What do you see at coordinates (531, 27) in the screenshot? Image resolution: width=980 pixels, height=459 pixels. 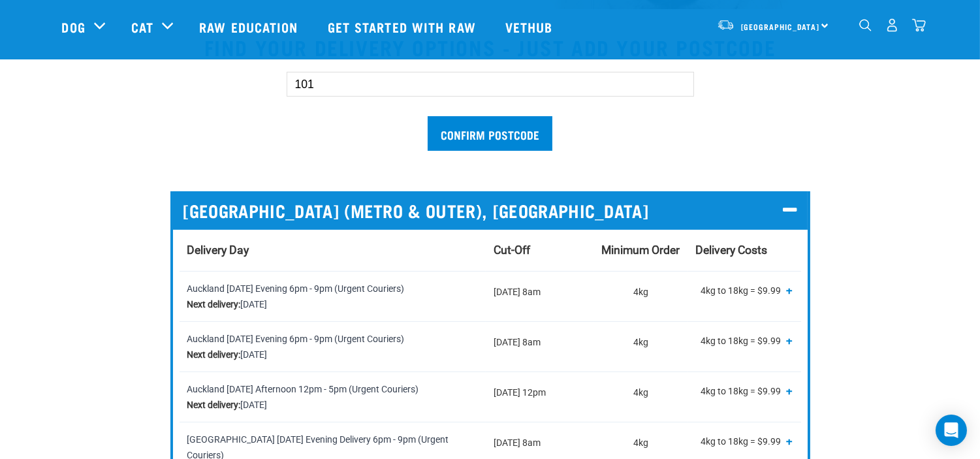 I see `a: Vethub` at bounding box center [531, 27].